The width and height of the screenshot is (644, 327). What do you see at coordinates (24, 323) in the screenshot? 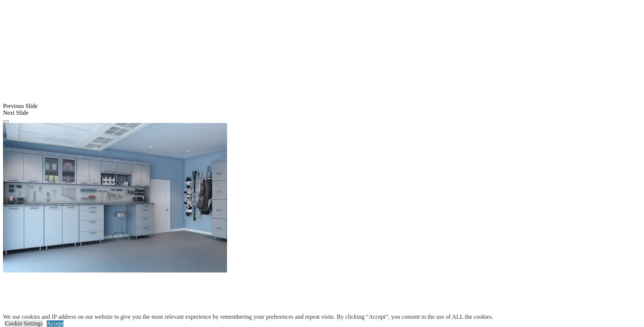
I see `a: Cookie Settings` at bounding box center [24, 323].